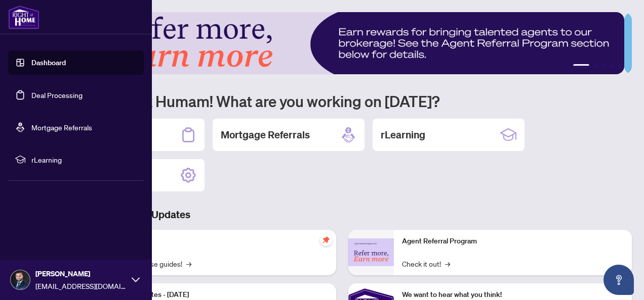  I want to click on span: rLearning, so click(84, 159).